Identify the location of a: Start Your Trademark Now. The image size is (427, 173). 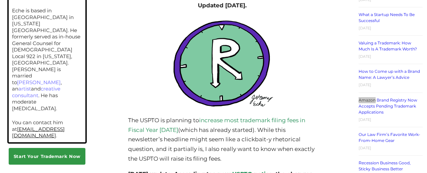
(47, 156).